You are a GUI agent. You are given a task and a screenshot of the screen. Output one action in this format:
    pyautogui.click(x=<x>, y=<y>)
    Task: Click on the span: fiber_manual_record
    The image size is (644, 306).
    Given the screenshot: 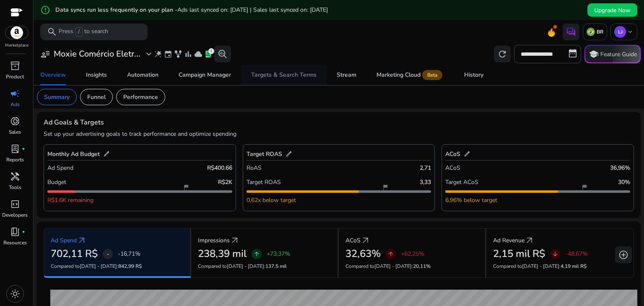 What is the action you would take?
    pyautogui.click(x=23, y=232)
    